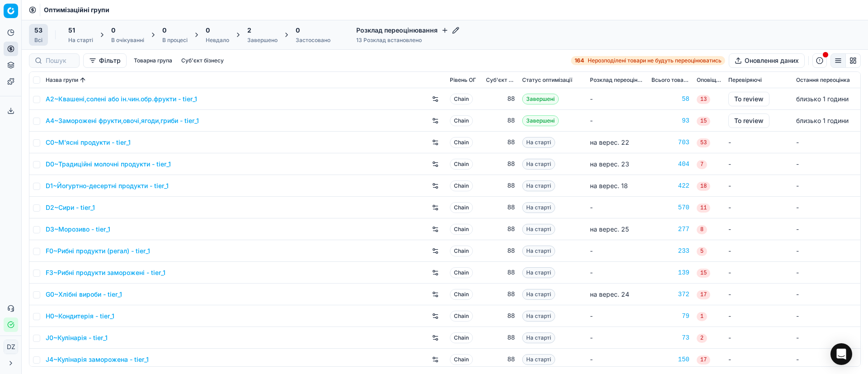 The image size is (868, 374). What do you see at coordinates (121, 99) in the screenshot?
I see `a: A2~Квашені,солені або ін.чин.обр.фрукти - tier_1` at bounding box center [121, 99].